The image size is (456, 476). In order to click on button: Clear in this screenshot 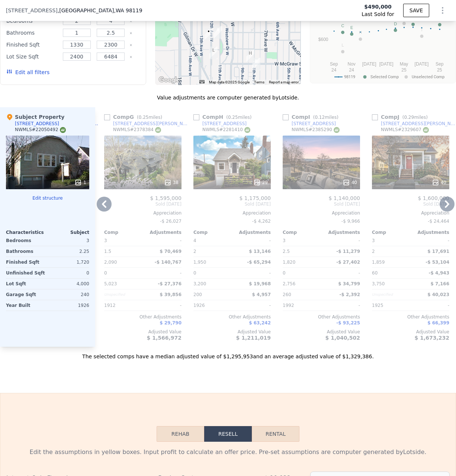, I will do `click(131, 33)`.